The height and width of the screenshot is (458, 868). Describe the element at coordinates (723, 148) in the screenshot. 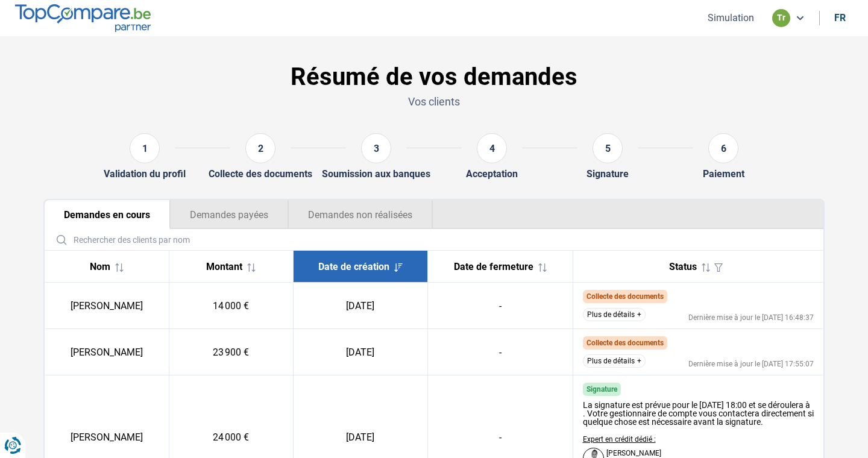

I see `div: 6` at that location.